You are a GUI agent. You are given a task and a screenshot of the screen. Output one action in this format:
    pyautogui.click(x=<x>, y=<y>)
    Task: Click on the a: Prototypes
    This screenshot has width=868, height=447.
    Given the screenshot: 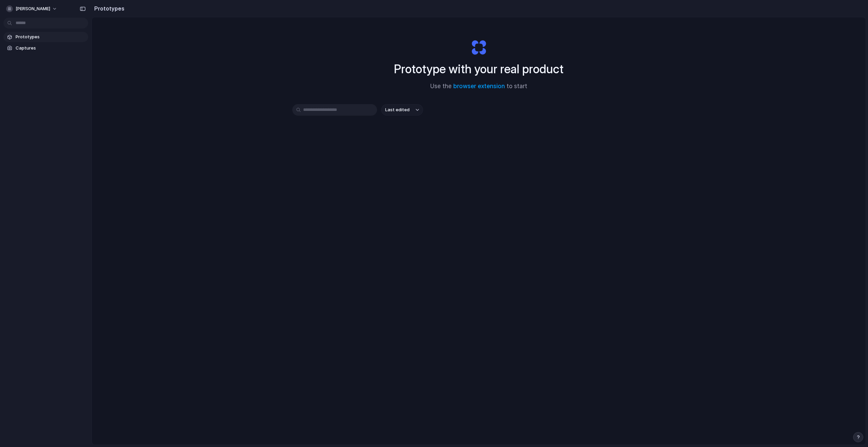 What is the action you would take?
    pyautogui.click(x=46, y=37)
    